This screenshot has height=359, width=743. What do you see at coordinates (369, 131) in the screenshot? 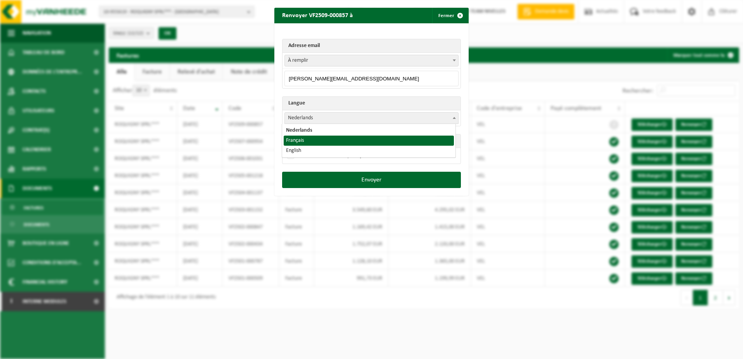
I see `li: Nederlands` at bounding box center [369, 131].